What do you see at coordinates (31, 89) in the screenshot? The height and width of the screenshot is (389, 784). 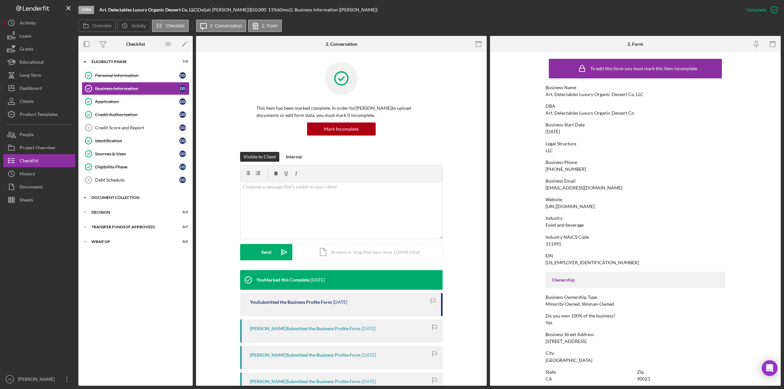 I see `div: Dashboard` at bounding box center [31, 89].